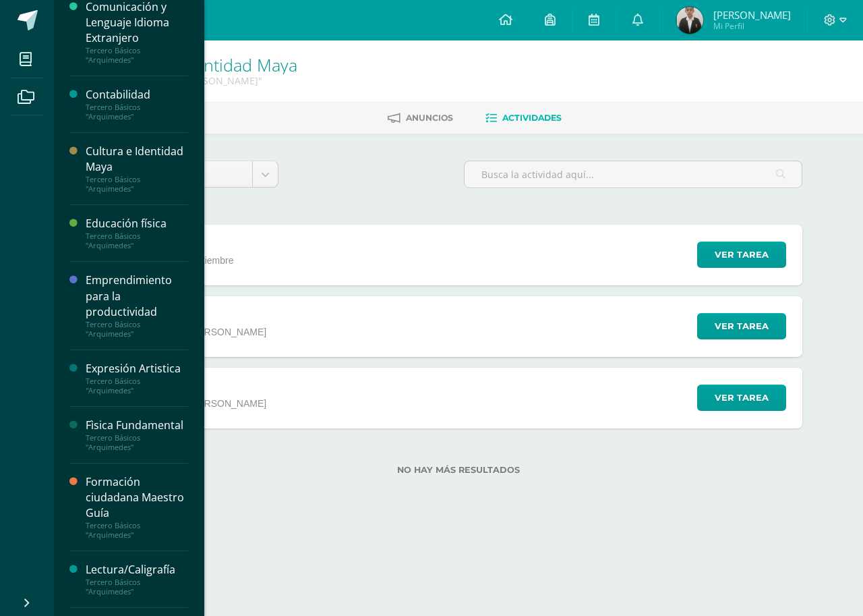 The width and height of the screenshot is (863, 616). Describe the element at coordinates (420, 118) in the screenshot. I see `a: Anuncios` at that location.